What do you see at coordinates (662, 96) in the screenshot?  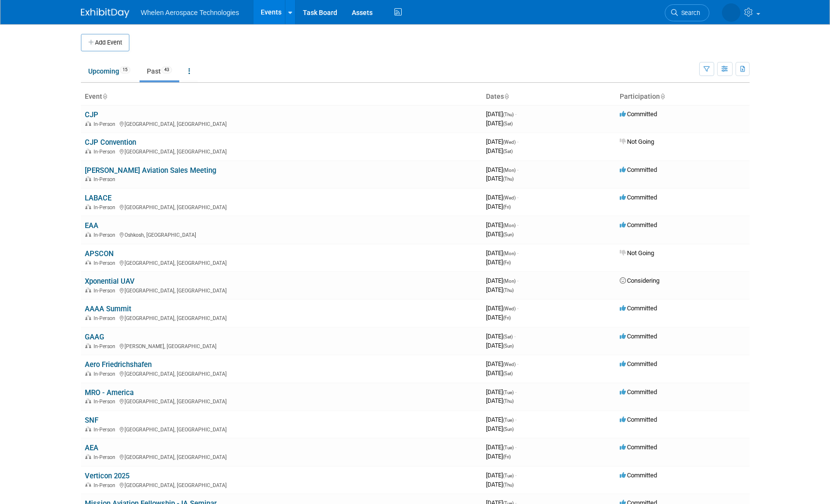 I see `a: Sort by Participation Type` at bounding box center [662, 96].